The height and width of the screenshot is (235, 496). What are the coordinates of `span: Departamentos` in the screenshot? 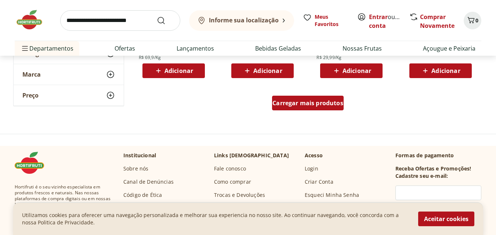 It's located at (47, 48).